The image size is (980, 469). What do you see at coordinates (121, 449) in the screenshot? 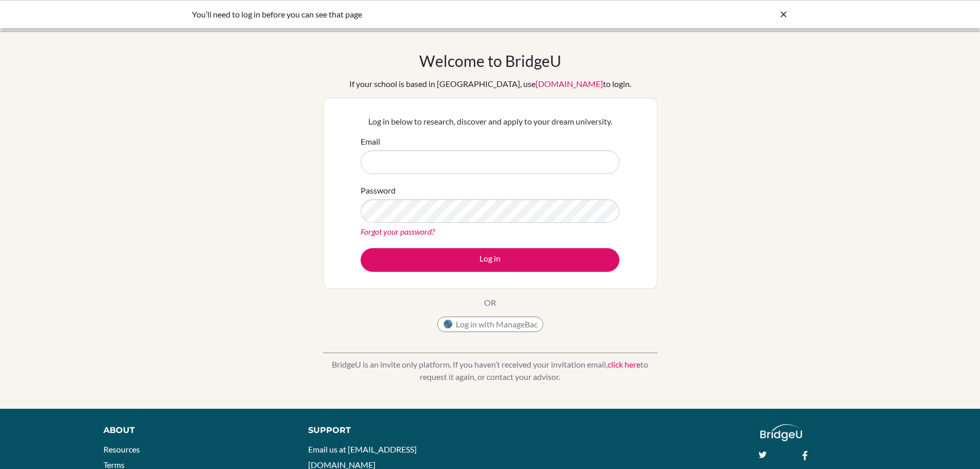
I see `a: Resources` at bounding box center [121, 449].